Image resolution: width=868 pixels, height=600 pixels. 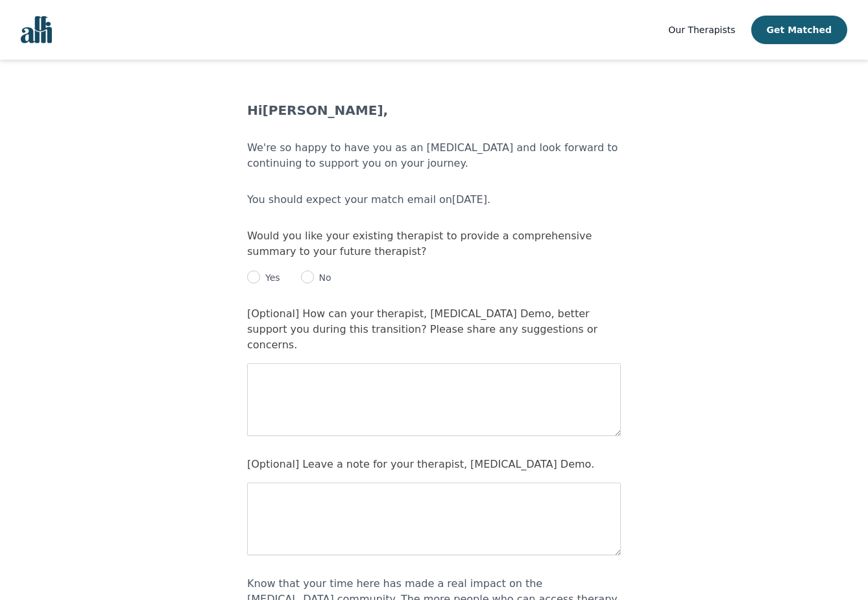 What do you see at coordinates (270, 277) in the screenshot?
I see `p: Yes` at bounding box center [270, 277].